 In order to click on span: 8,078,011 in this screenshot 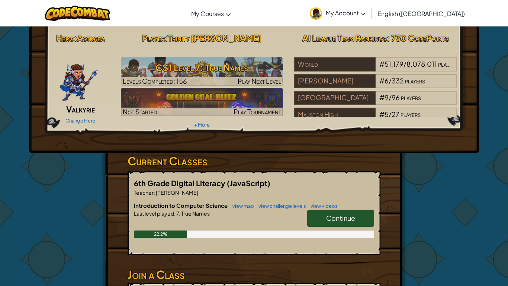, I will do `click(422, 64)`.